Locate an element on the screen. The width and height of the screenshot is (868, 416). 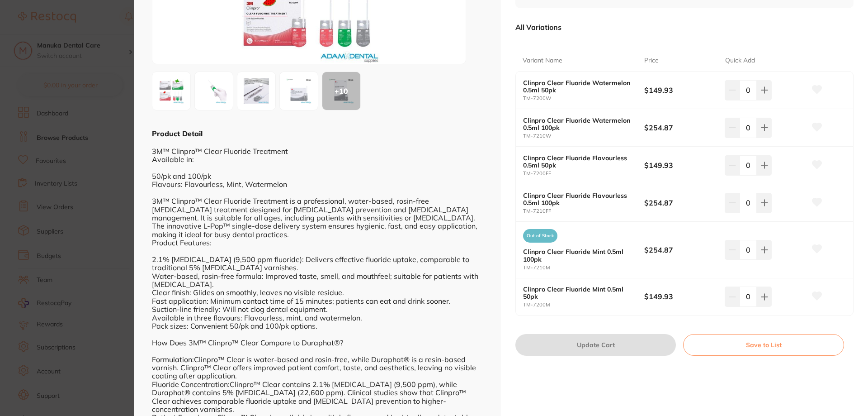
p: Variant Name is located at coordinates (542, 61).